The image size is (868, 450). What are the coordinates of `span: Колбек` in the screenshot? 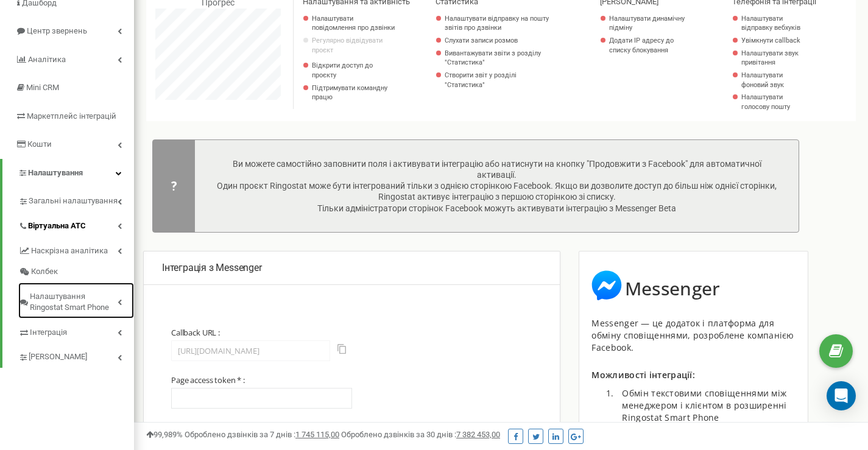 It's located at (44, 271).